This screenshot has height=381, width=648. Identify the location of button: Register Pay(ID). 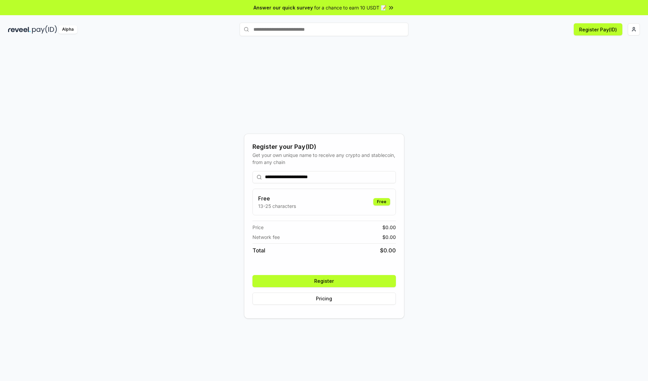
(598, 29).